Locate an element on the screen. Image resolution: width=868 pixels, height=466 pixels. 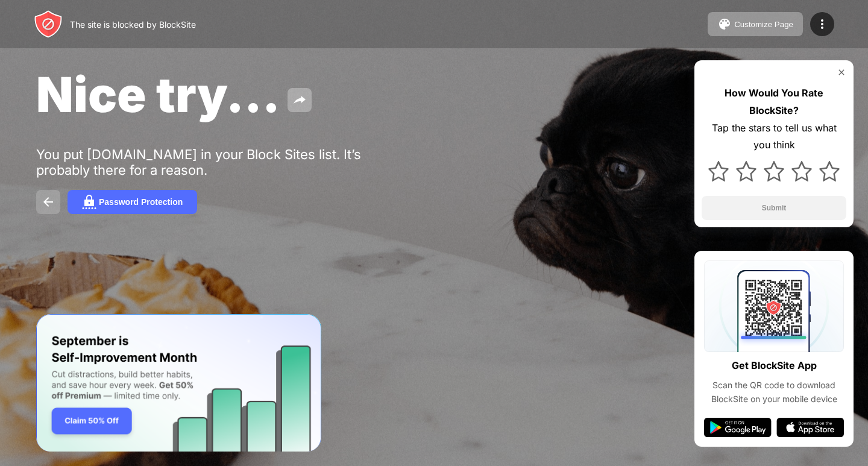
img: pallet.svg is located at coordinates (725, 24).